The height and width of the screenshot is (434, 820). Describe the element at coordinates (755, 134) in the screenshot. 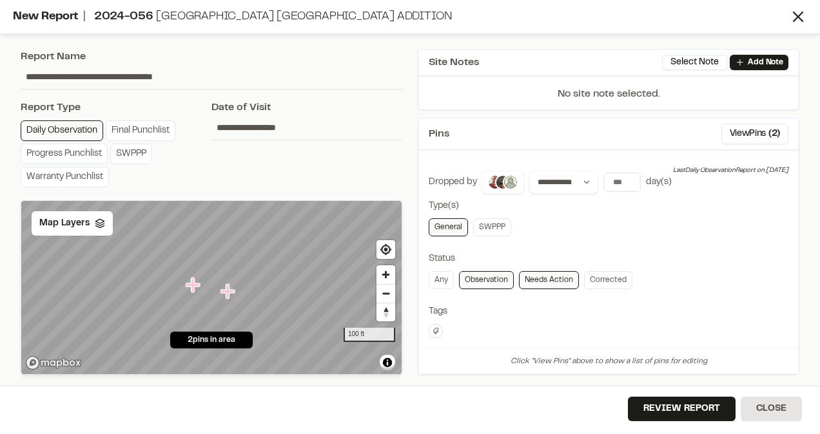

I see `button: ViewPins (2)` at that location.